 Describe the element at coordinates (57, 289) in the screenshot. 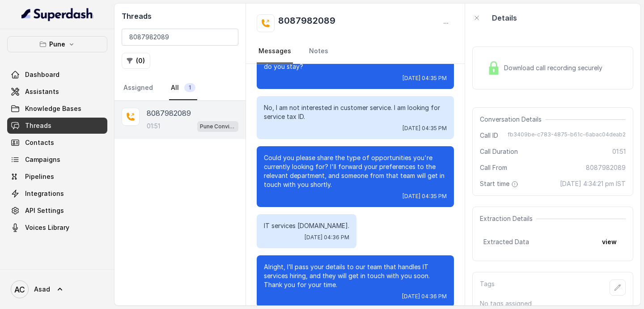

I see `a: Asad` at that location.